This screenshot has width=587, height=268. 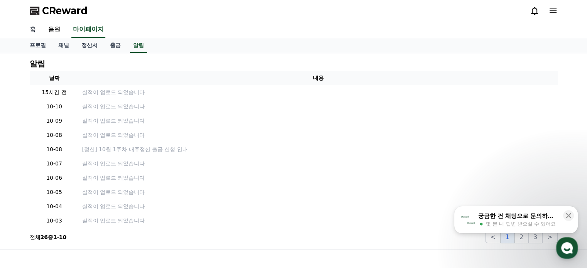 I want to click on a: 설정, so click(x=124, y=214).